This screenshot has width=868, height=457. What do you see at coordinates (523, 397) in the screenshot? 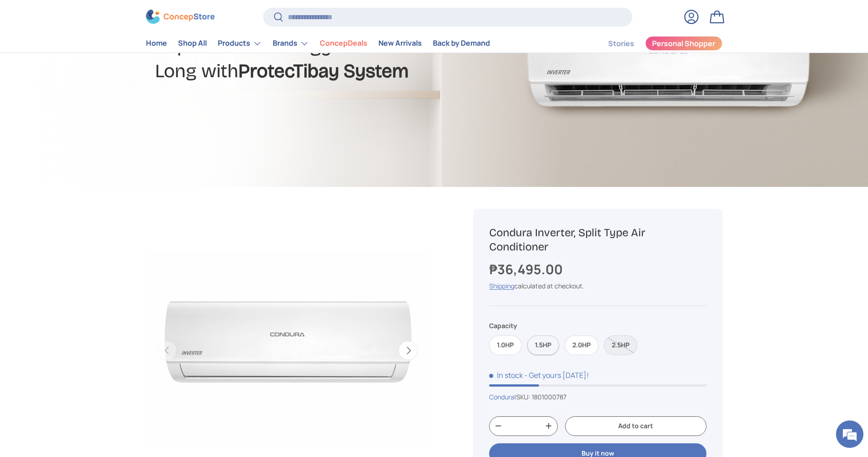
I see `span: SKU:` at bounding box center [523, 397].